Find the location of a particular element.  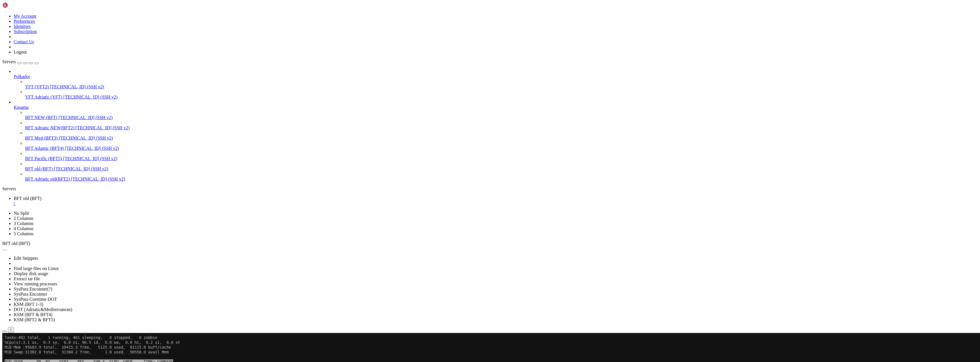

x-row: 54 root 20 0 0 0 0 S 0.0 0.0 0:02.16 ksoftirqd/6 is located at coordinates (454, 272).